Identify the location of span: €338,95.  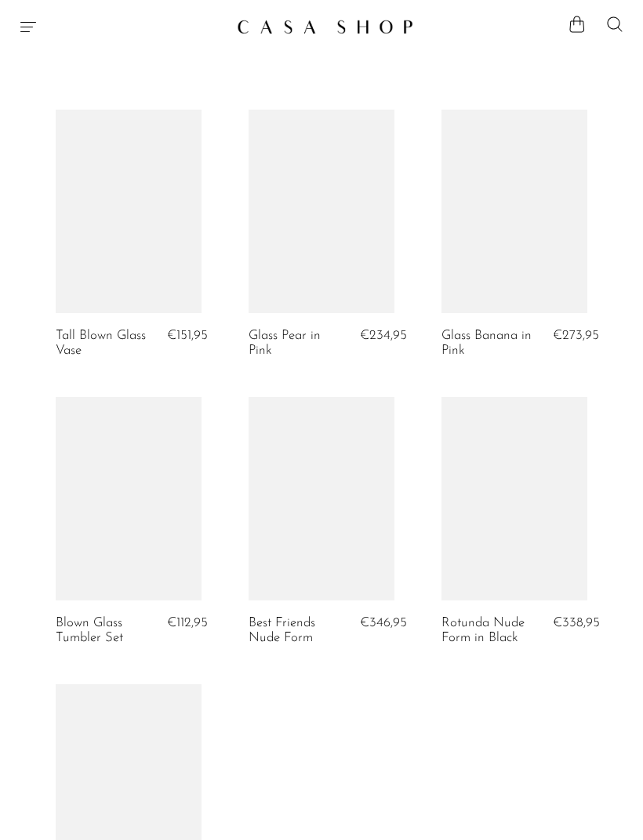
(576, 622).